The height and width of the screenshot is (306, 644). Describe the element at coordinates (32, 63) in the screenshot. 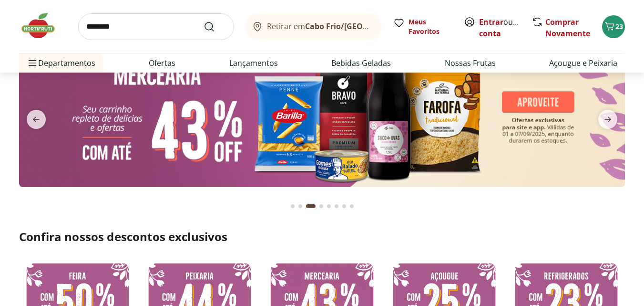

I see `button: Menu` at that location.